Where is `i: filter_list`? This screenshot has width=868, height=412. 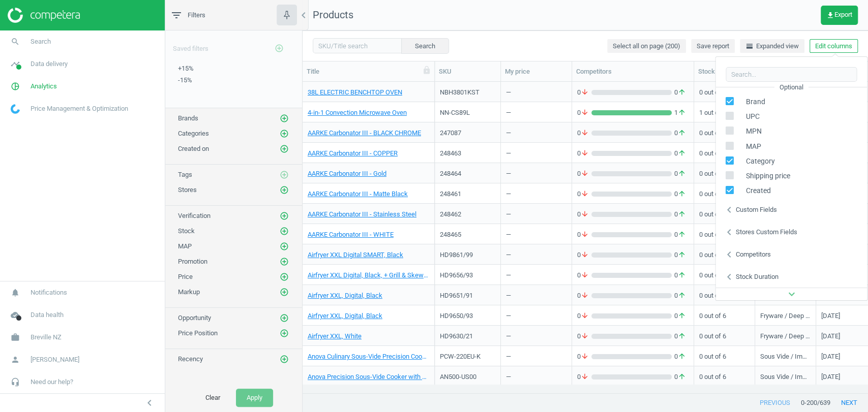 i: filter_list is located at coordinates (176, 15).